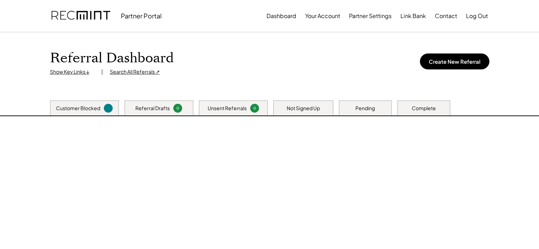  I want to click on div: Referral Drafts, so click(152, 108).